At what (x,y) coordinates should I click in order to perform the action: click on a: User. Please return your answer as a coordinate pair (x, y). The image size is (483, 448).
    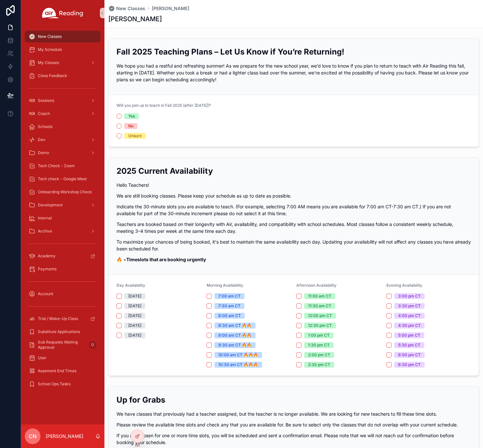
    Looking at the image, I should click on (63, 358).